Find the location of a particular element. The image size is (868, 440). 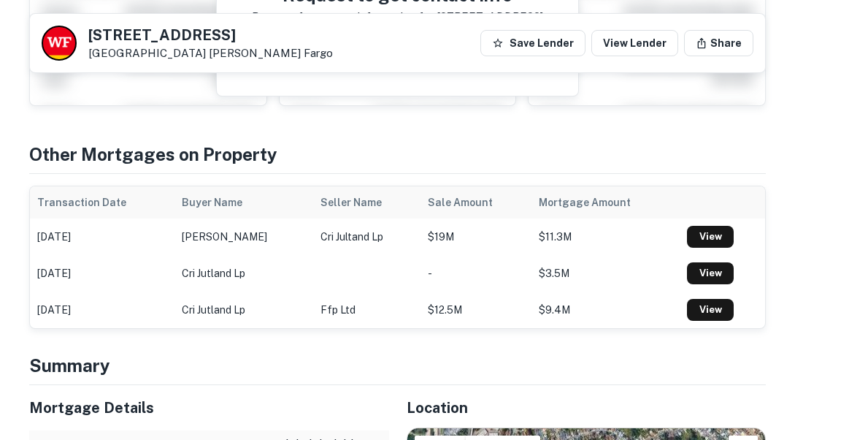

p: Request for contact information for is located at coordinates (342, 17).